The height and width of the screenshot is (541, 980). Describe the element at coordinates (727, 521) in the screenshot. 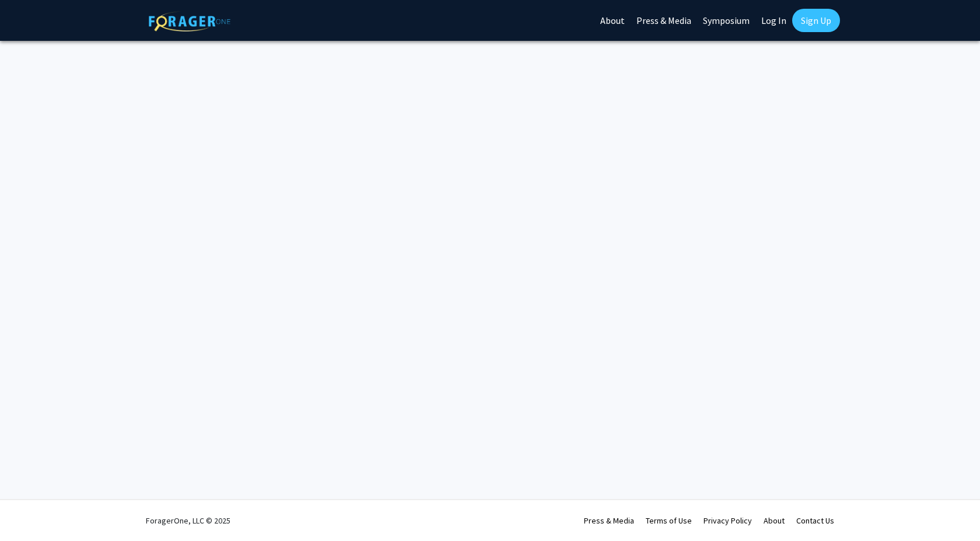

I see `a: Privacy Policy` at that location.